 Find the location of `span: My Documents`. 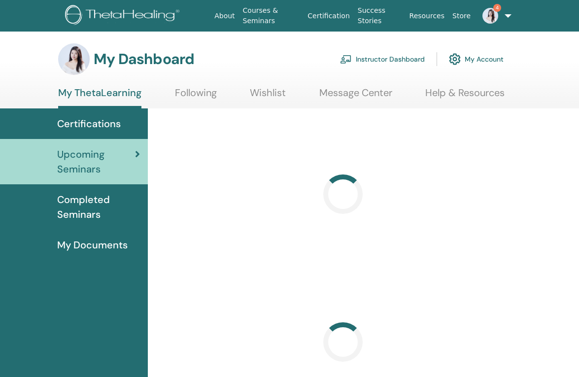

span: My Documents is located at coordinates (92, 245).